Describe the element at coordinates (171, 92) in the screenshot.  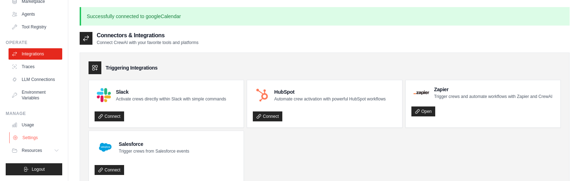
I see `h4: Slack` at that location.